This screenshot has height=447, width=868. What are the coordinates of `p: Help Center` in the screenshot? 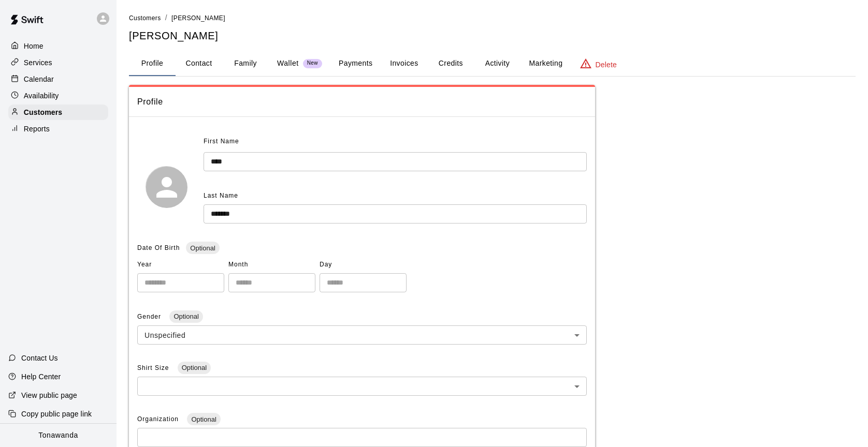 It's located at (41, 377).